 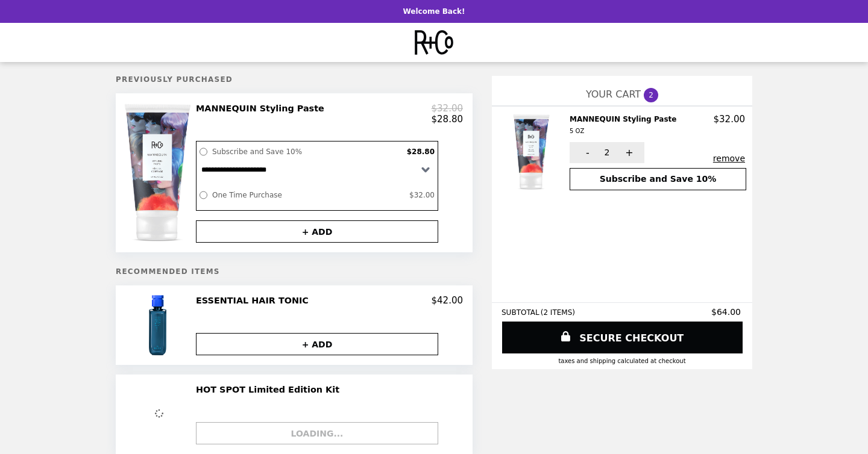 I want to click on h2: ESSENTIAL HAIR TONIC, so click(x=254, y=301).